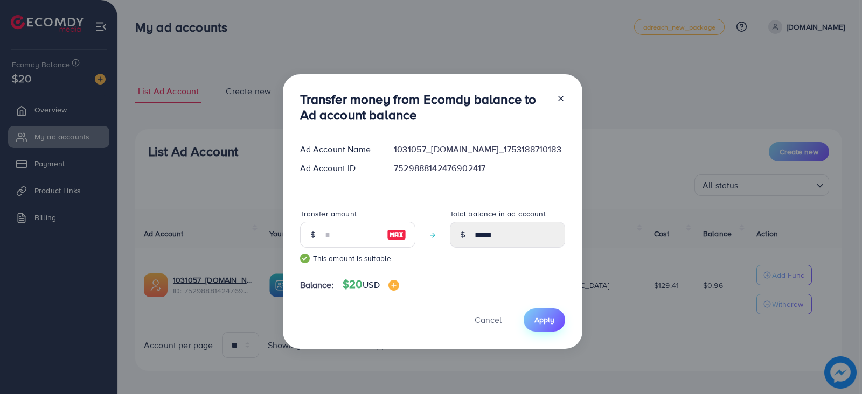 Image resolution: width=862 pixels, height=394 pixels. Describe the element at coordinates (498, 214) in the screenshot. I see `label: Total balance in ad account` at that location.